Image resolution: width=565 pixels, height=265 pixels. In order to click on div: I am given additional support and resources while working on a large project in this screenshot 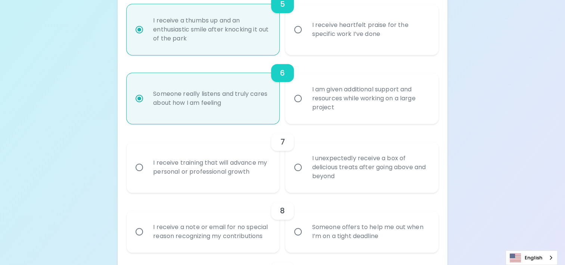, I will do `click(370, 98)`.